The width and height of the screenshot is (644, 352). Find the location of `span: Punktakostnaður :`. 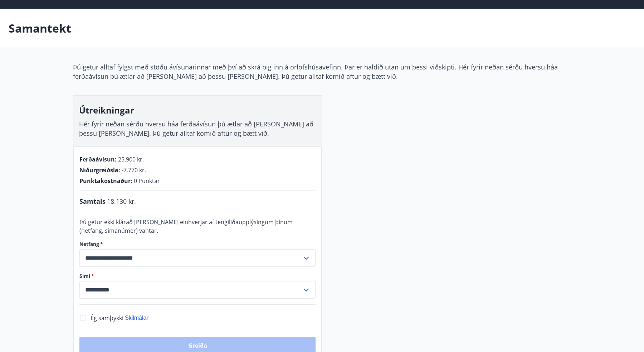

span: Punktakostnaður : is located at coordinates (106, 181).